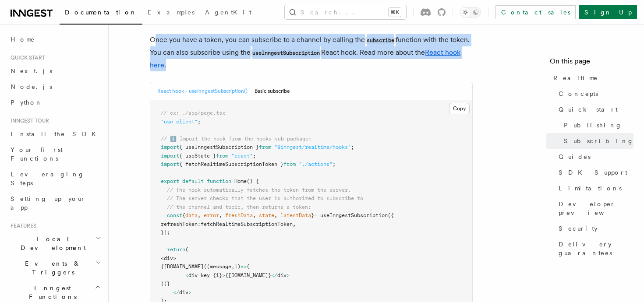 Image resolution: width=644 pixels, height=302 pixels. Describe the element at coordinates (55, 244) in the screenshot. I see `button: Local Development` at that location.